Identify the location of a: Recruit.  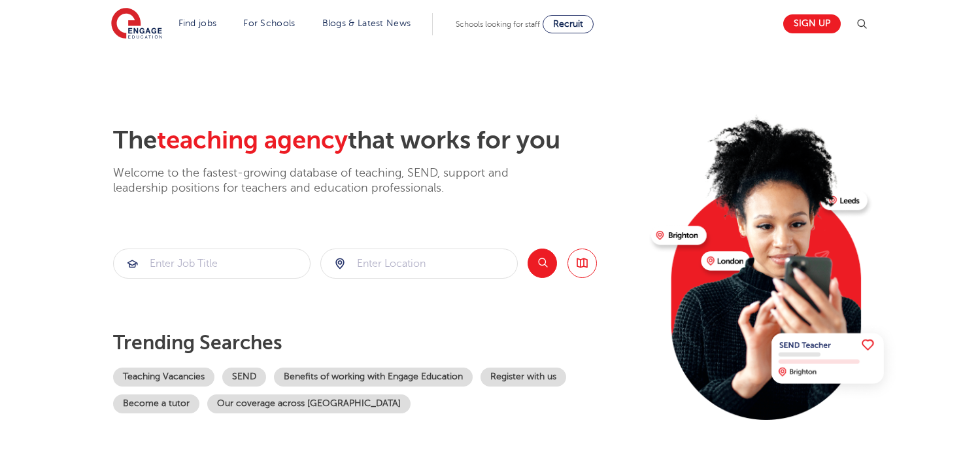
(568, 24).